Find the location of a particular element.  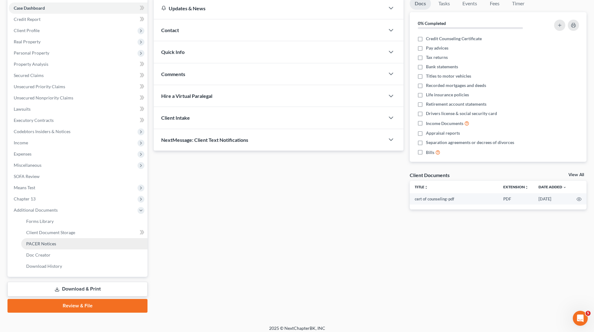

a: Titleunfold_more is located at coordinates (421, 187).